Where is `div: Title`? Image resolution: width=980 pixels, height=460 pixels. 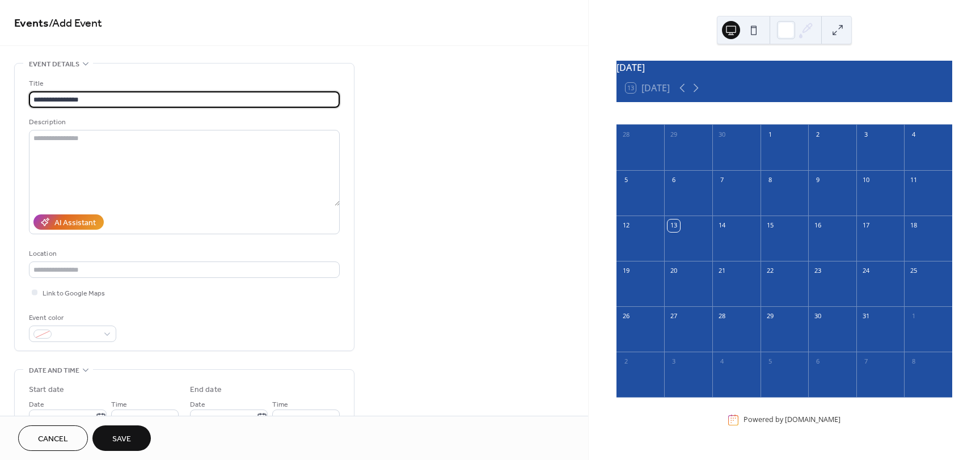 div: Title is located at coordinates (183, 84).